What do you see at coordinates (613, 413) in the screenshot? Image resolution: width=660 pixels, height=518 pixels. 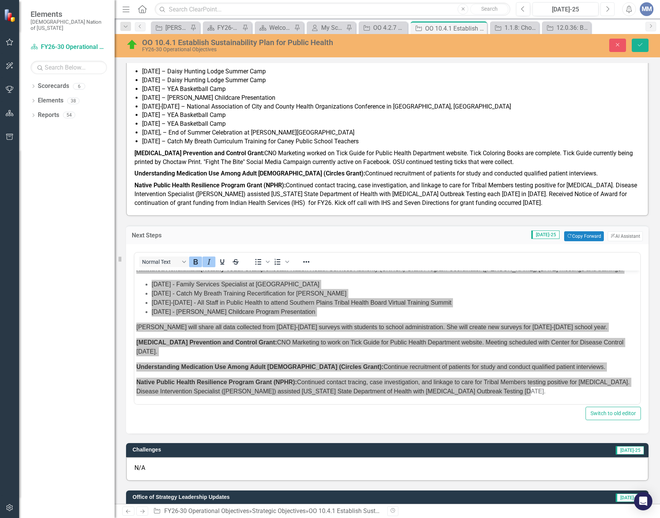 I see `button: Switch to old editor` at bounding box center [613, 413].